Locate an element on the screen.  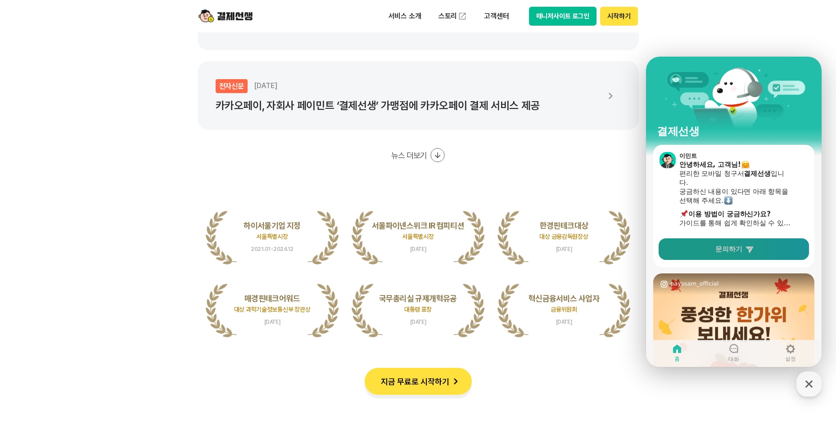
p: 서비스 소개 is located at coordinates (405, 16).